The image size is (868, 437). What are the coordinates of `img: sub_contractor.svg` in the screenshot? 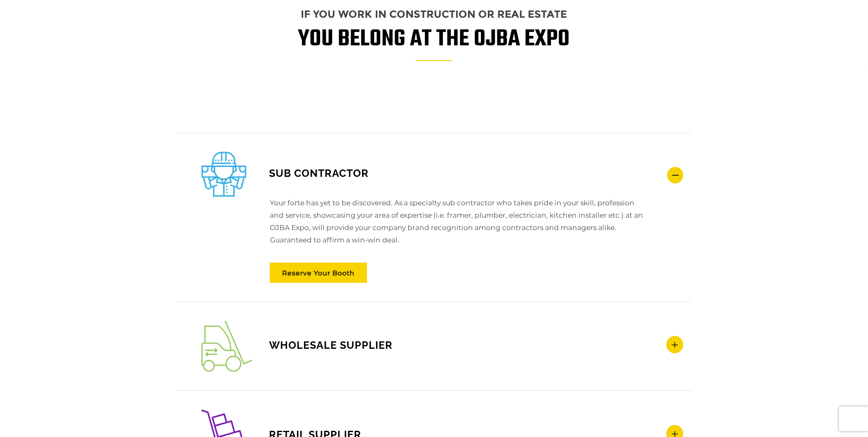 It's located at (224, 174).